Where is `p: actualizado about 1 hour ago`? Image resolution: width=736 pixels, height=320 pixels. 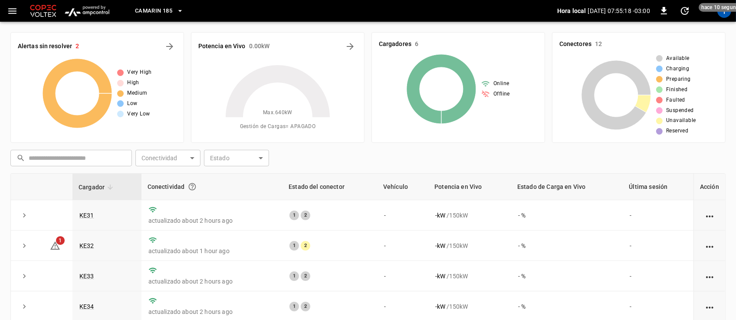
p: actualizado about 1 hour ago is located at coordinates (212, 251).